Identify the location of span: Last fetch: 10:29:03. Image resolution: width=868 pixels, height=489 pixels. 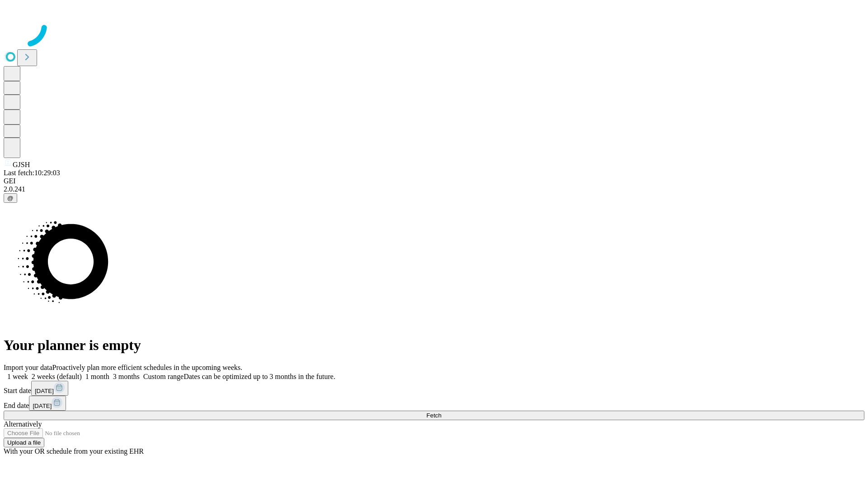
(32, 172).